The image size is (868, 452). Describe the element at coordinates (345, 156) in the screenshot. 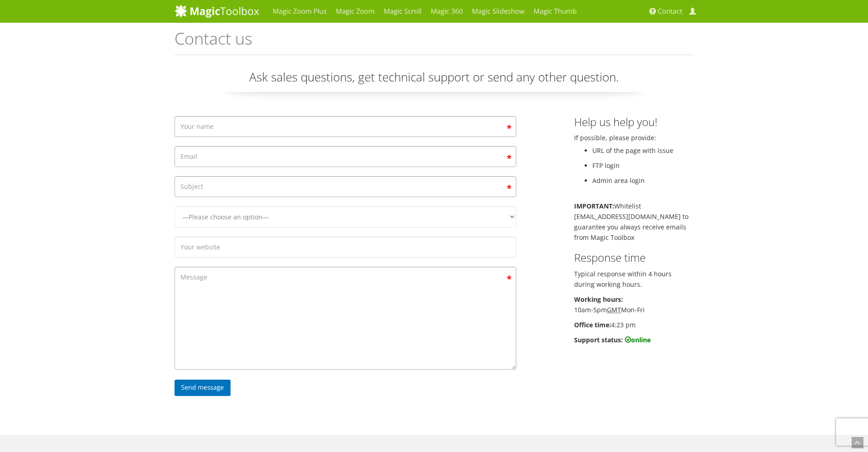

I see `input: Email` at that location.